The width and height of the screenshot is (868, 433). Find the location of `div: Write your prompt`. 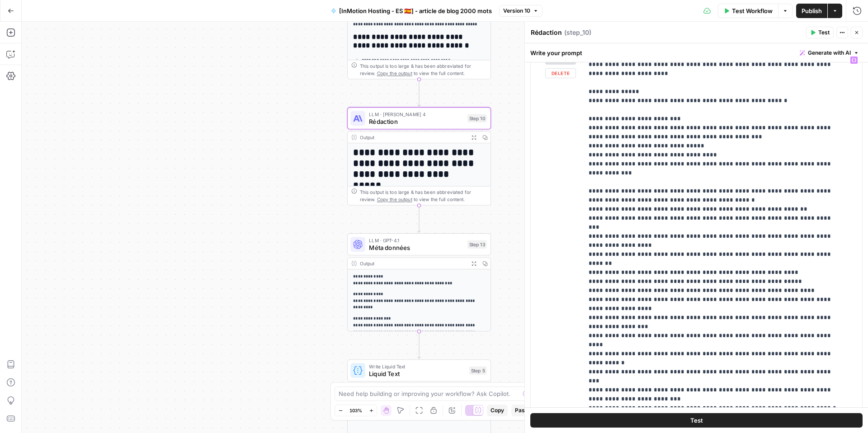

div: Write your prompt is located at coordinates (696, 53).